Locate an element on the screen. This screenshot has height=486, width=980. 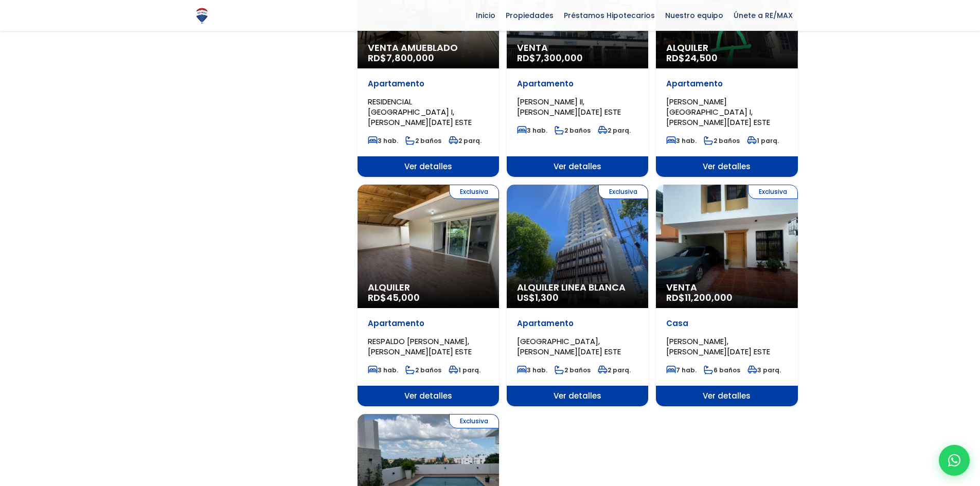
p: Casa is located at coordinates (727, 324).